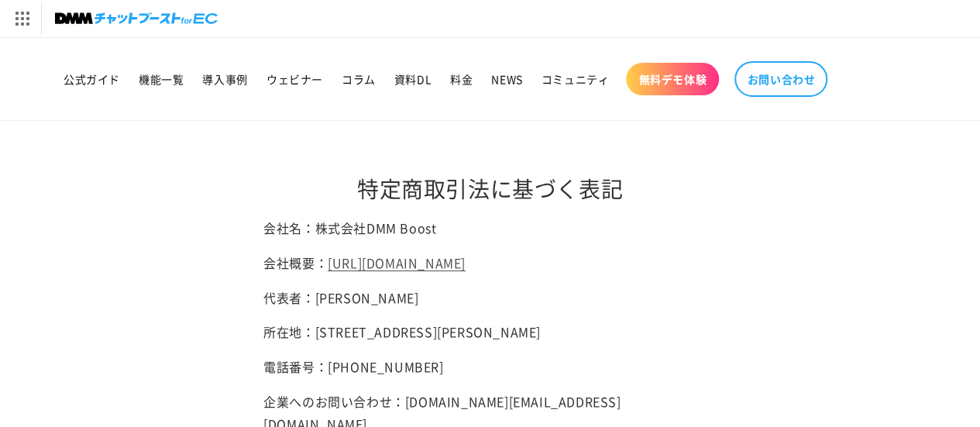 This screenshot has width=980, height=427. I want to click on a: NEWS, so click(507, 79).